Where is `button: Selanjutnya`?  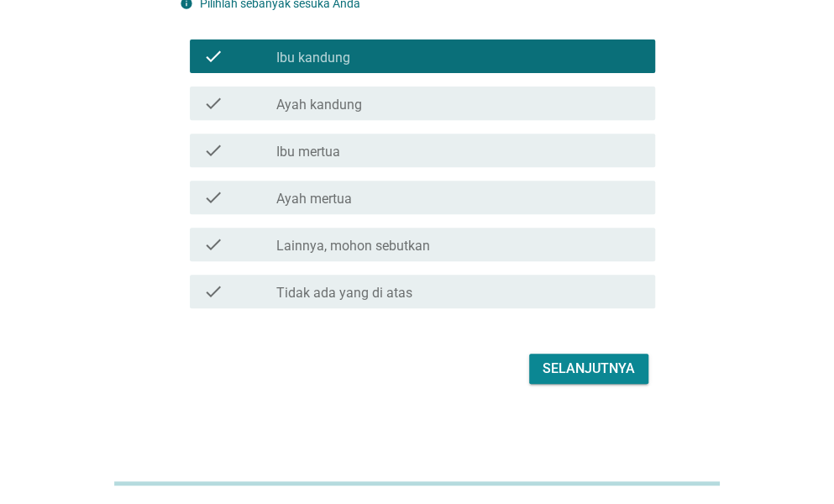
button: Selanjutnya is located at coordinates (589, 369).